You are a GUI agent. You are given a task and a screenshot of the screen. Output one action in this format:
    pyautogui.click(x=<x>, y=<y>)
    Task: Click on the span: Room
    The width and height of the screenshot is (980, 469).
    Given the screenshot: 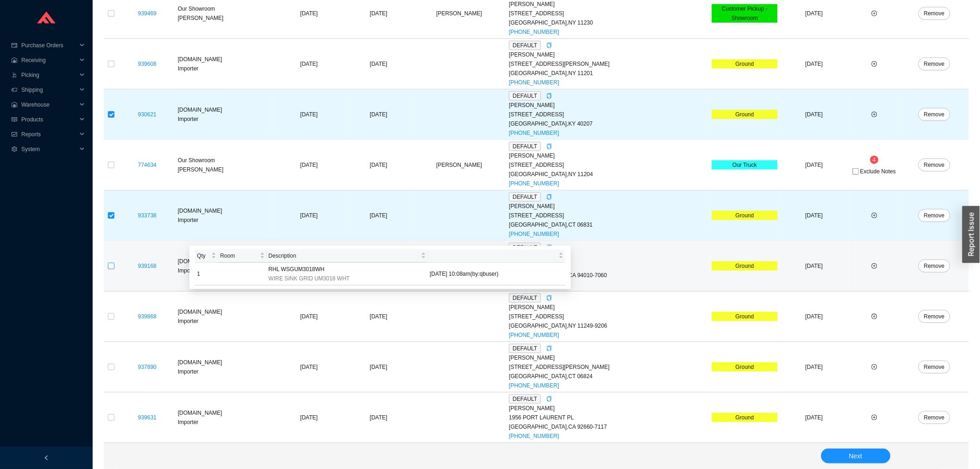 What is the action you would take?
    pyautogui.click(x=239, y=256)
    